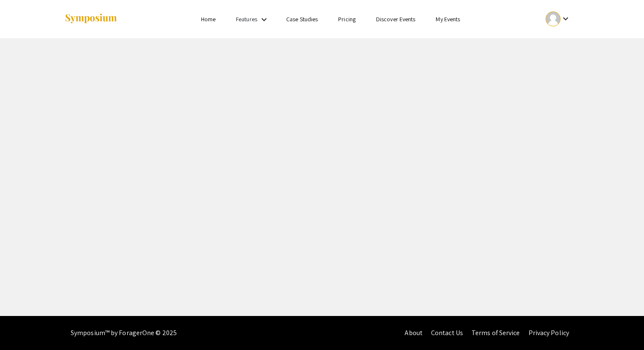  What do you see at coordinates (208, 19) in the screenshot?
I see `a: Home` at bounding box center [208, 19].